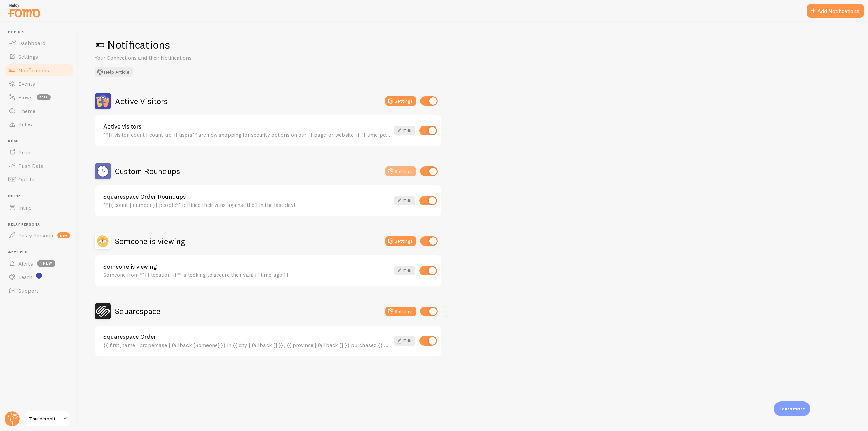 Image resolution: width=868 pixels, height=431 pixels. I want to click on span: Thunderboltlocks, so click(45, 419).